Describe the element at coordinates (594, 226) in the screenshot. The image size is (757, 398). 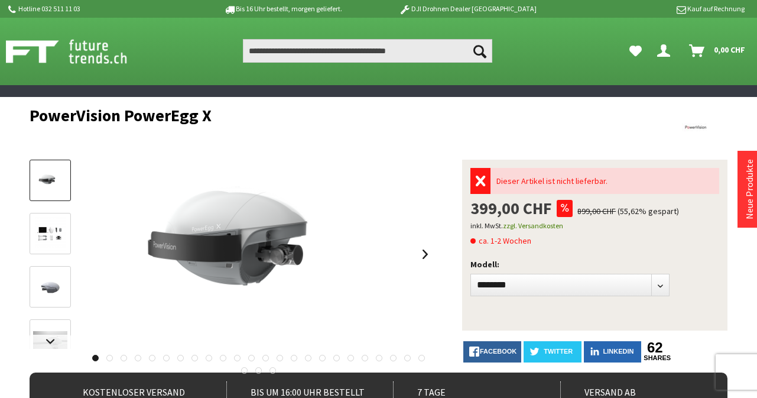
I see `p: inkl. MwSt.` at that location.